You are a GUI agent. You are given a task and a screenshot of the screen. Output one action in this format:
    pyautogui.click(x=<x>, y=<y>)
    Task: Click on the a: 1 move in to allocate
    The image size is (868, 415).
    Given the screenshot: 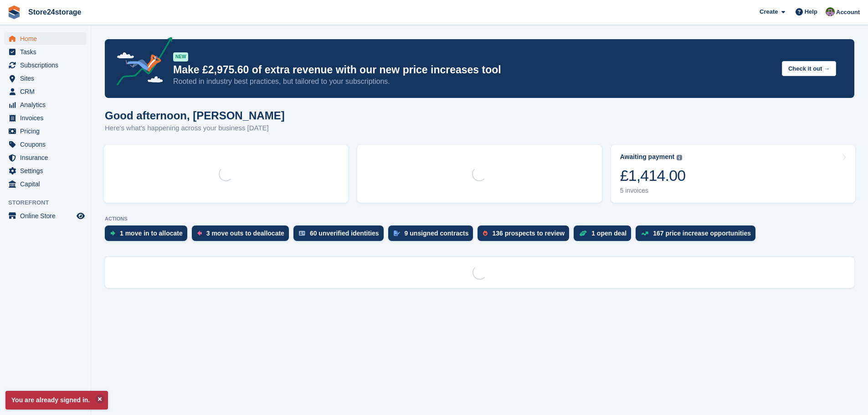 What is the action you would take?
    pyautogui.click(x=148, y=235)
    